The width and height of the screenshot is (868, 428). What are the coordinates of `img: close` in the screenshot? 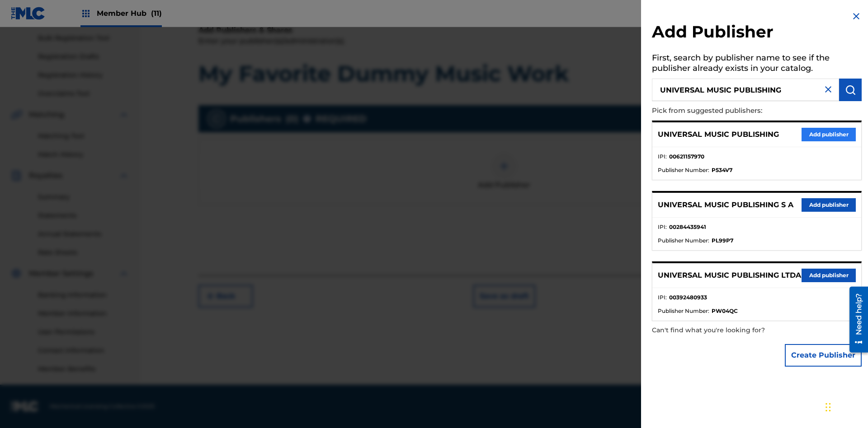 It's located at (828, 89).